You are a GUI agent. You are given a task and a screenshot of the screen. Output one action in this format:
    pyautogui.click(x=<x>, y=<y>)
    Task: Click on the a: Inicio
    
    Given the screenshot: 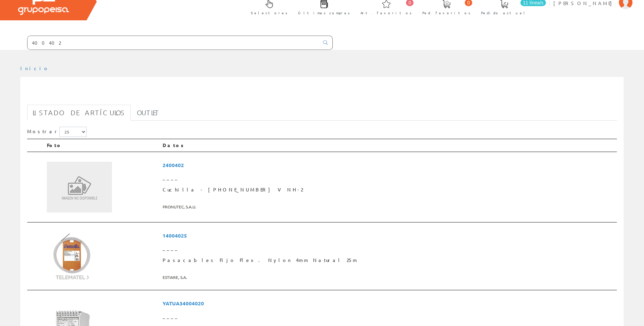 What is the action you would take?
    pyautogui.click(x=34, y=68)
    